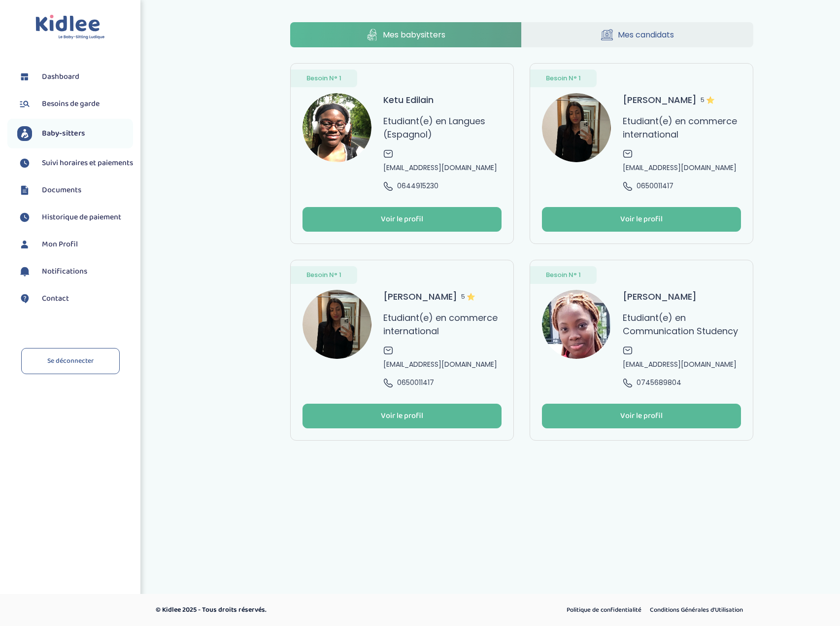  Describe the element at coordinates (24, 244) in the screenshot. I see `img: profil.svg` at that location.